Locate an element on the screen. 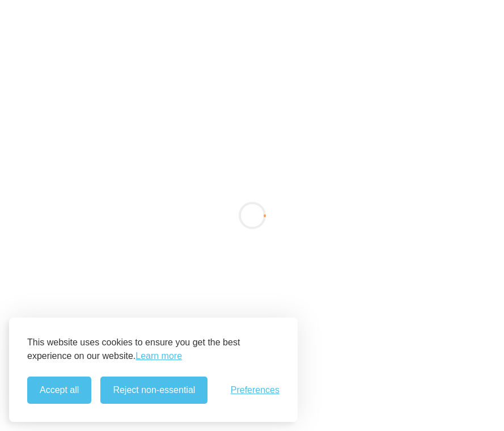 The width and height of the screenshot is (504, 431). button: Toggle preferences is located at coordinates (255, 390).